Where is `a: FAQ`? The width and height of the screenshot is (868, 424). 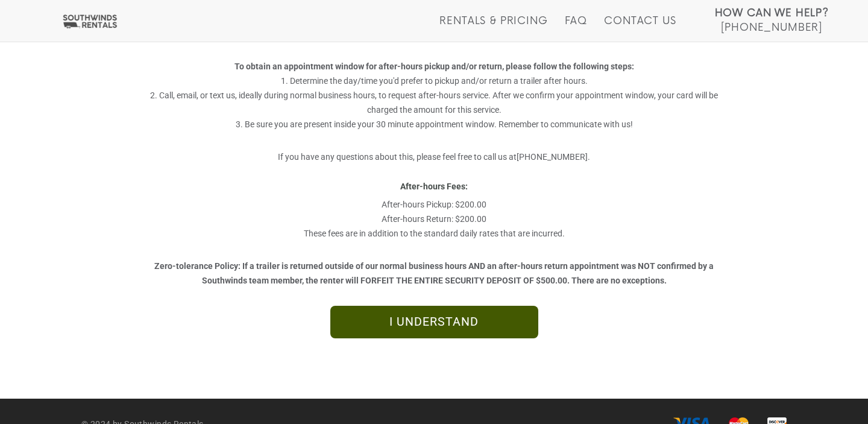
a: FAQ is located at coordinates (576, 28).